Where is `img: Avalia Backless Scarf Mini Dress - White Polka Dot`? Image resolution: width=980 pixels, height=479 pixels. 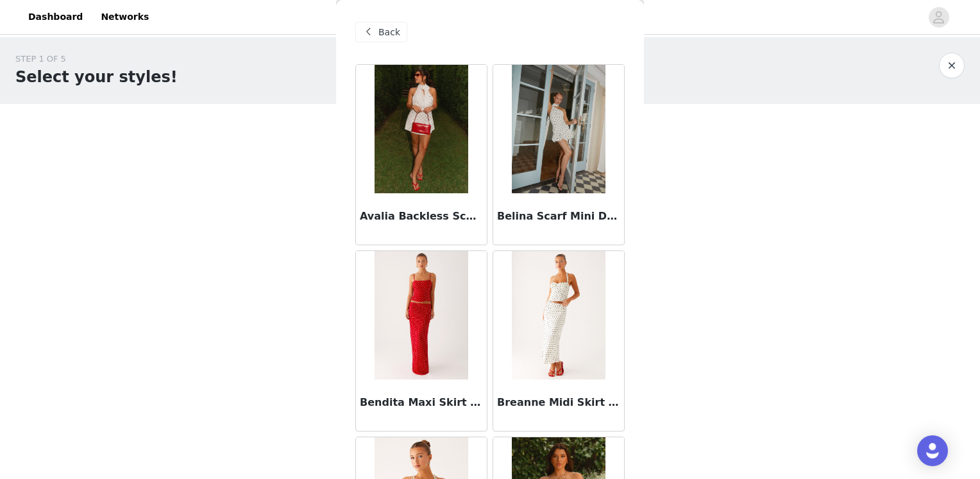
img: Avalia Backless Scarf Mini Dress - White Polka Dot is located at coordinates (421, 129).